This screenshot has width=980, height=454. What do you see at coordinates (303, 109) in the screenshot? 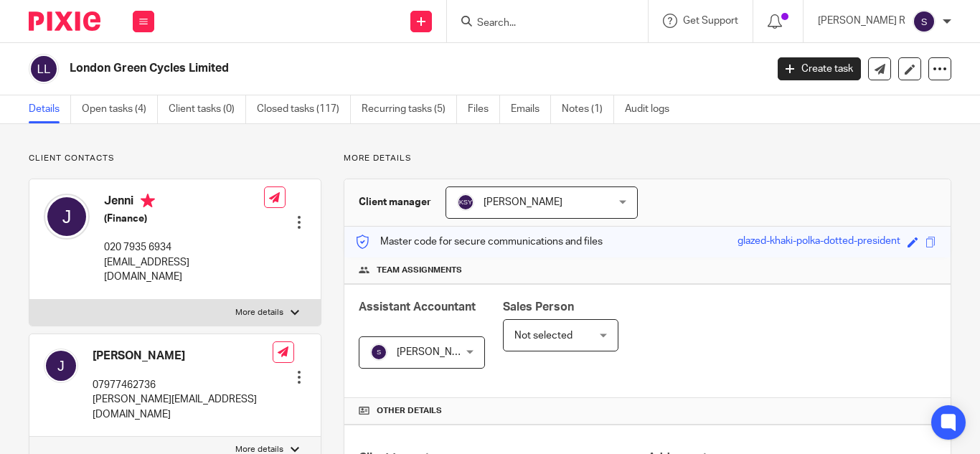
I see `a: Closed tasks (117)` at bounding box center [303, 109].